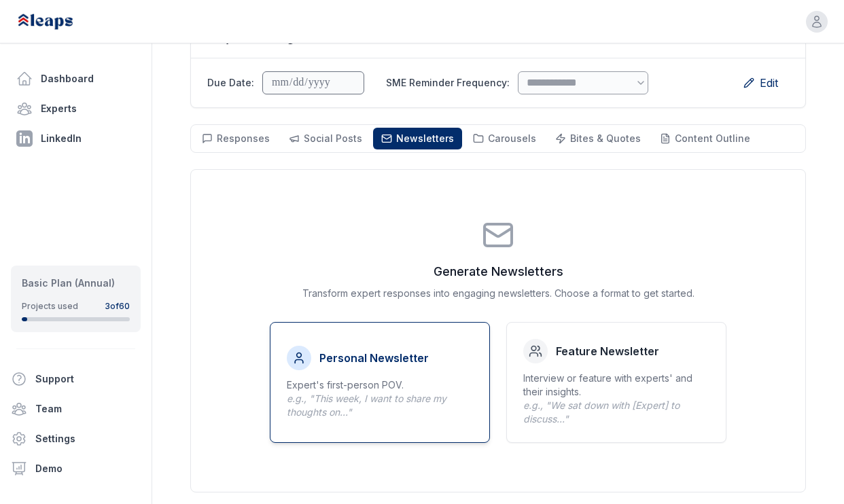 The image size is (844, 504). Describe the element at coordinates (712, 138) in the screenshot. I see `span: Content Outline` at that location.